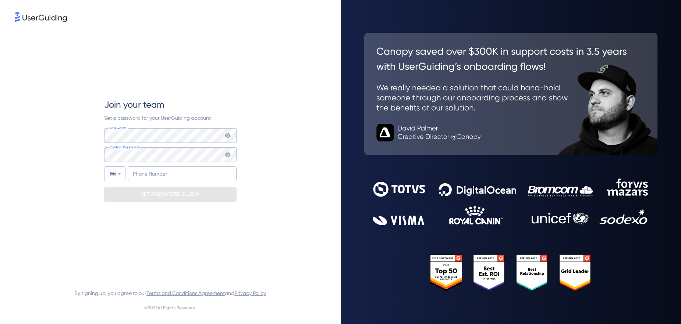 The width and height of the screenshot is (681, 324). What do you see at coordinates (115, 174) in the screenshot?
I see `div: United States: + 1` at bounding box center [115, 174].